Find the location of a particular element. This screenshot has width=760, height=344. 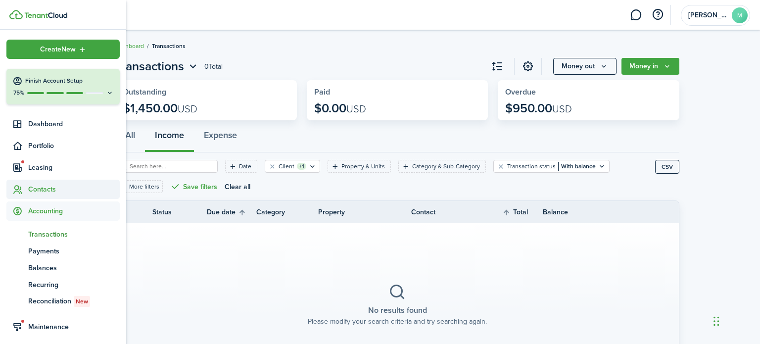

span: Create New is located at coordinates (58, 50).